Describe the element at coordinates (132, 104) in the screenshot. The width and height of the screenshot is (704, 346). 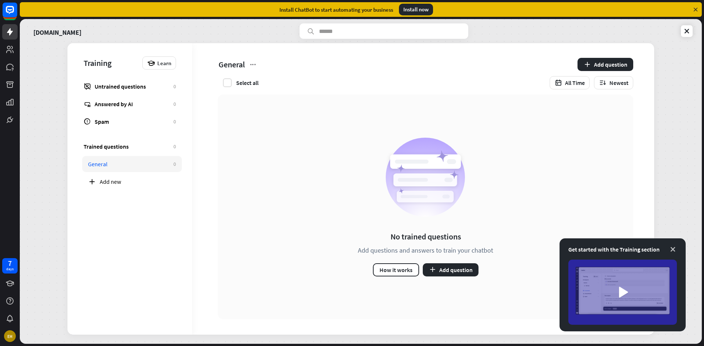
I see `div: Answered by AI` at that location.